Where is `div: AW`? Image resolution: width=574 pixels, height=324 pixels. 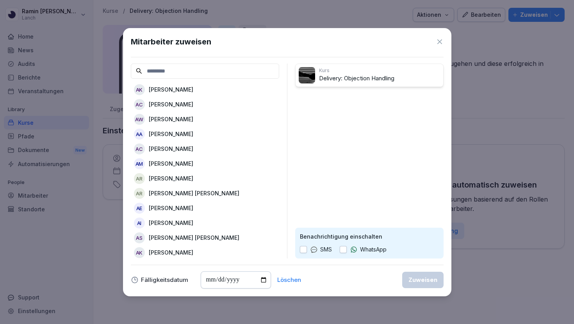
div: AW is located at coordinates (139, 119).